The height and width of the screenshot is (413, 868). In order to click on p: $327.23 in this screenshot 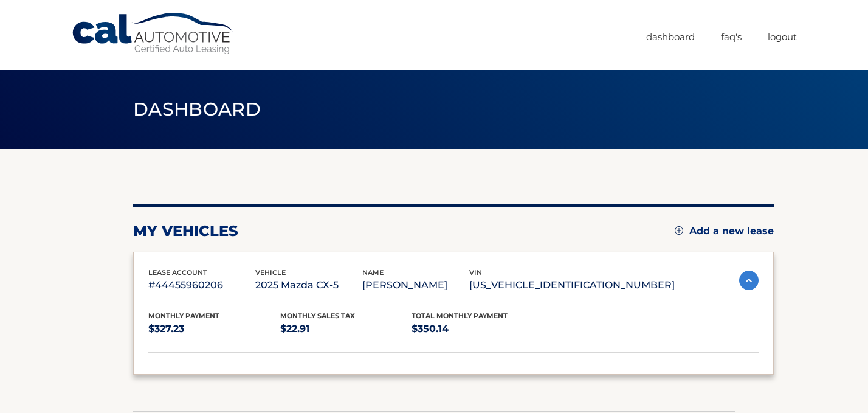, I will do `click(214, 328)`.